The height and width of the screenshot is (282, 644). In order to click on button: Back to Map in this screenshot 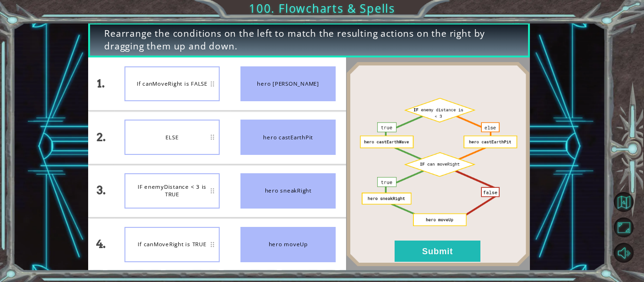, I will do `click(623, 202)`.